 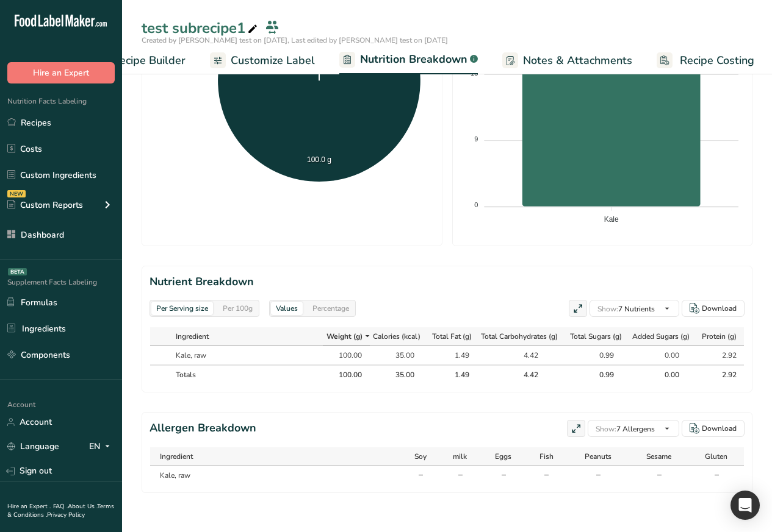 I want to click on button: Hire an Expert, so click(x=61, y=72).